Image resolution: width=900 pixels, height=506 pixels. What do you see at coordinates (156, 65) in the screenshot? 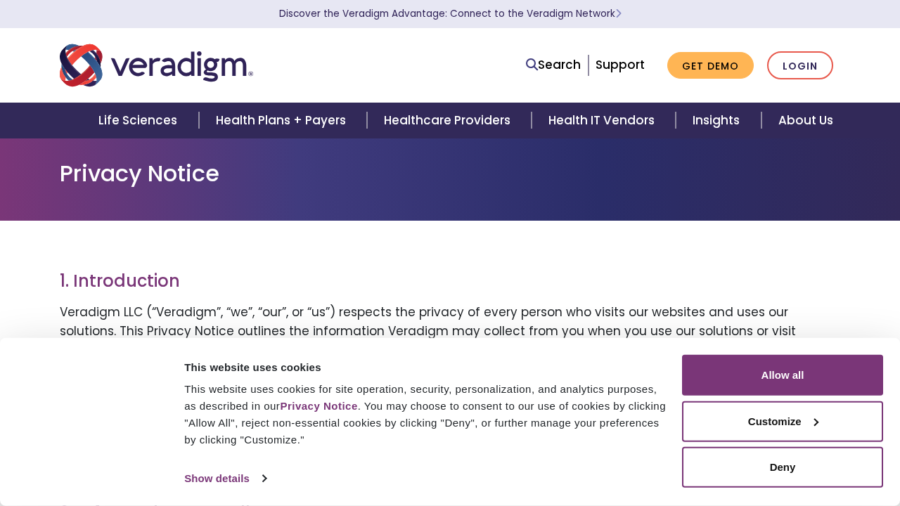
I see `a: Veradigm logo` at bounding box center [156, 65].